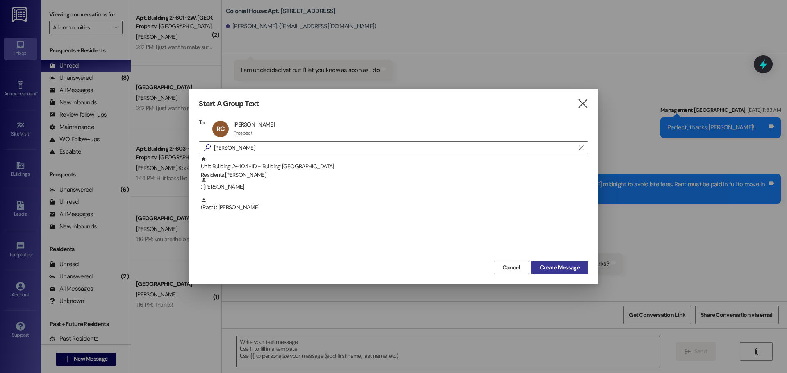 The width and height of the screenshot is (787, 373). What do you see at coordinates (220, 129) in the screenshot?
I see `span: RC` at bounding box center [220, 129].